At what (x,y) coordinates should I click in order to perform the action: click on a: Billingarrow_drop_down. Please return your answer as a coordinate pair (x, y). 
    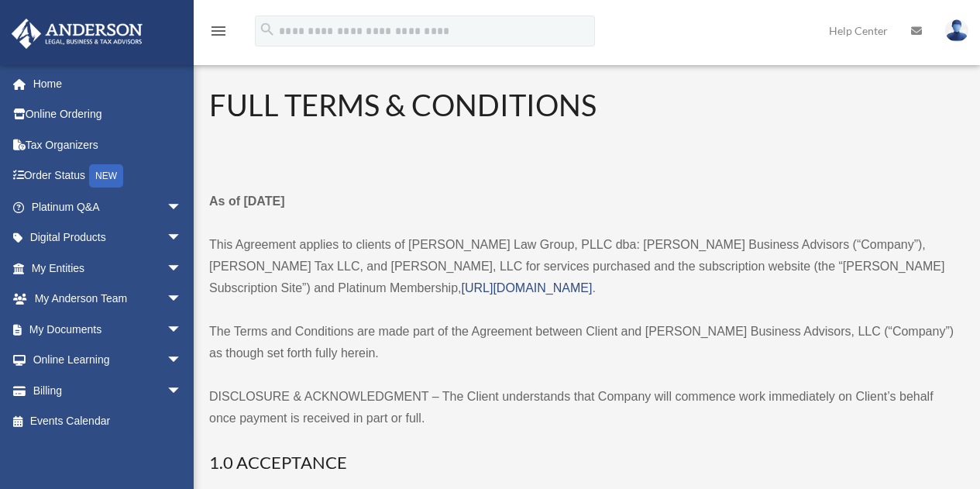
    Looking at the image, I should click on (107, 390).